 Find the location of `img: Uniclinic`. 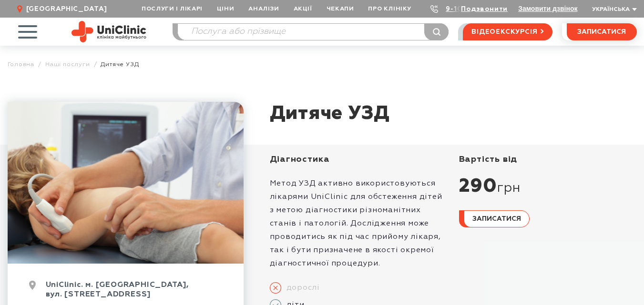

img: Uniclinic is located at coordinates (109, 31).